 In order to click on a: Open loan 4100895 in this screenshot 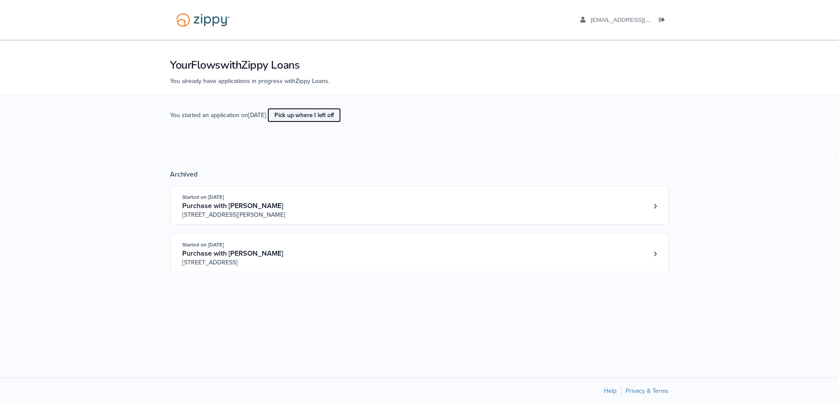, I will do `click(419, 253)`.